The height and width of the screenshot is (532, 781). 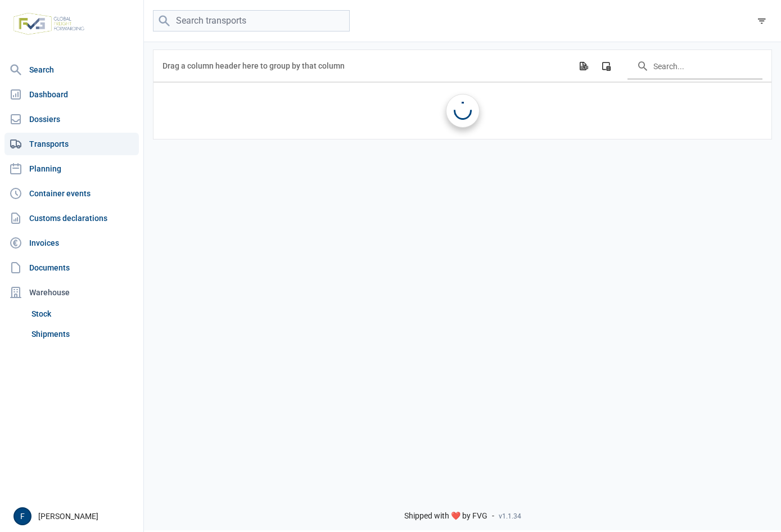 I want to click on a: Shipments, so click(x=83, y=334).